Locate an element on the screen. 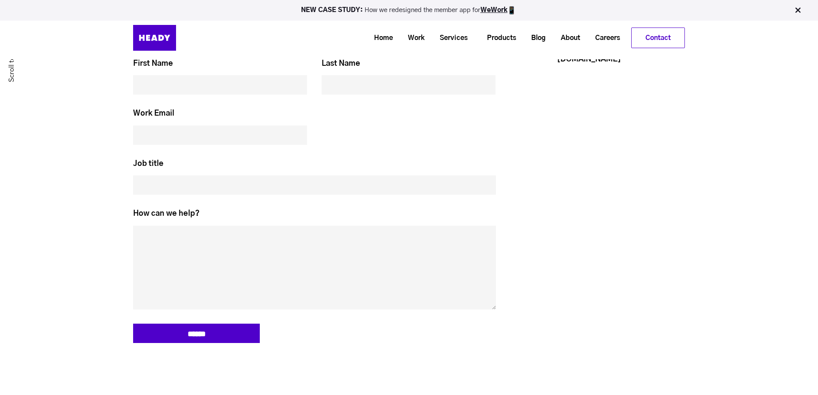  a: About is located at coordinates (567, 38).